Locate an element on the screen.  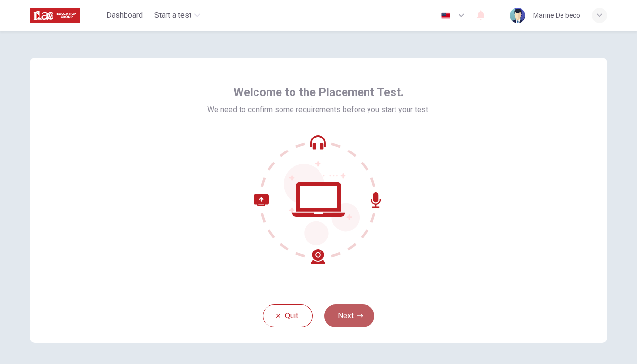
span: Dashboard is located at coordinates (125, 15).